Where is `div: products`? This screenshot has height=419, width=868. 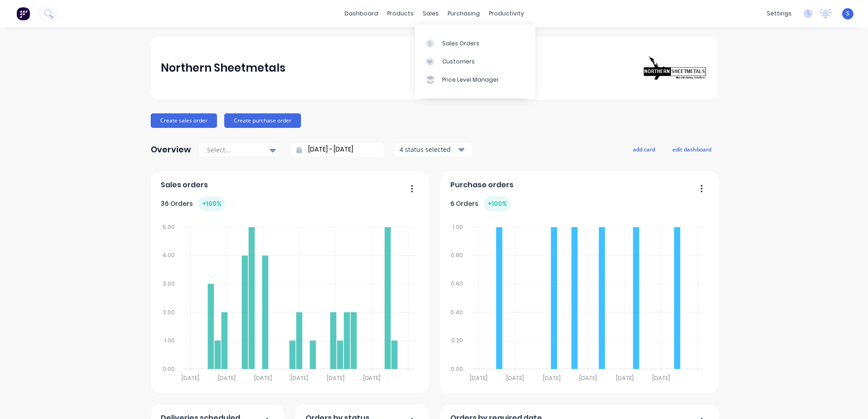
div: products is located at coordinates (400, 13).